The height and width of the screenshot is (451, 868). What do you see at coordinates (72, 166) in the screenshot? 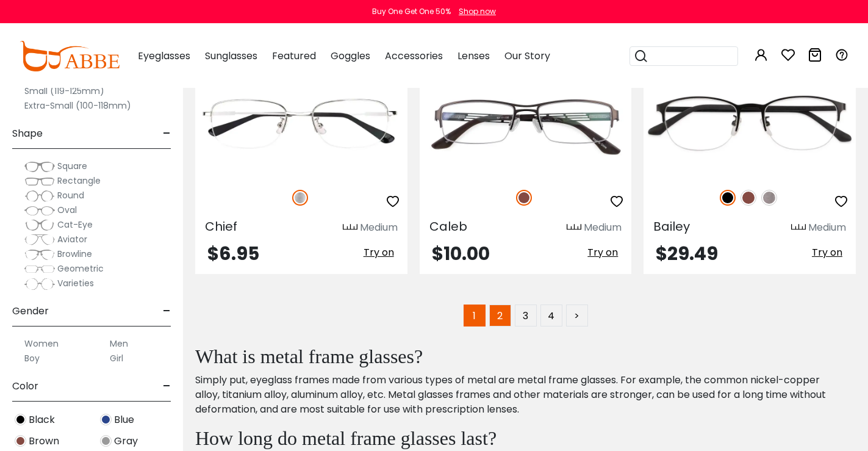
I see `span: Square` at bounding box center [72, 166].